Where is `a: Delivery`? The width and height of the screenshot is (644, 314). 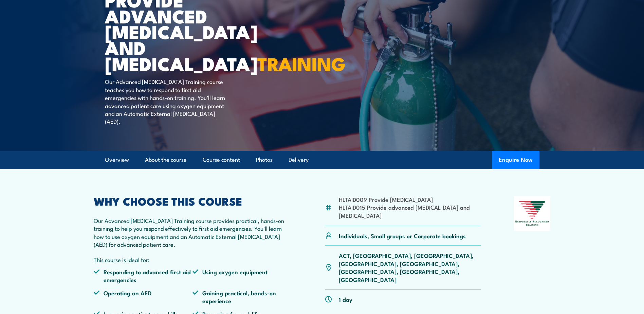
a: Delivery is located at coordinates (299, 160).